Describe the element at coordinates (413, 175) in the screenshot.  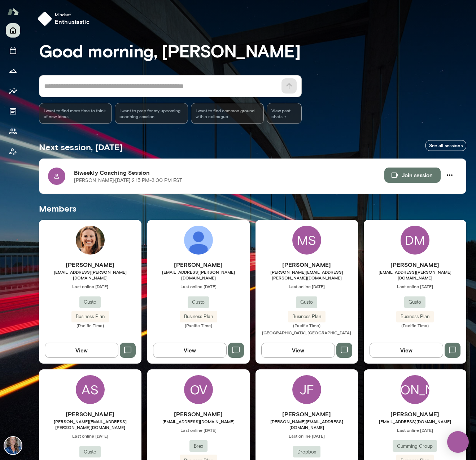
I see `button: Join session` at that location.